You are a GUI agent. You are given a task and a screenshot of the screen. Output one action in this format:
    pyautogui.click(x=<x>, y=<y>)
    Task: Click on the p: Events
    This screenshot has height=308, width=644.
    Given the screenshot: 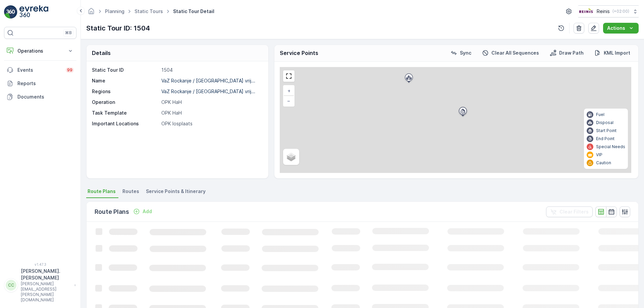 What is the action you would take?
    pyautogui.click(x=39, y=70)
    